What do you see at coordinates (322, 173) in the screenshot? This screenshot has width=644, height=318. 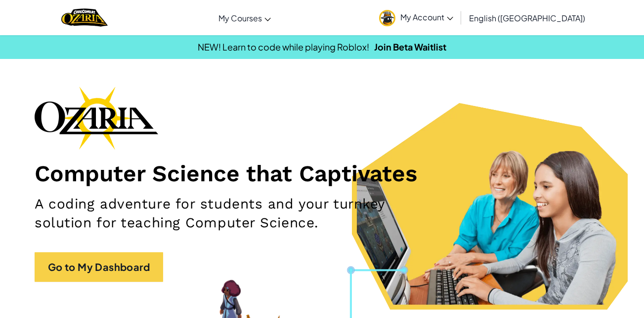 I see `h1: Computer Science that Captivates` at bounding box center [322, 173].